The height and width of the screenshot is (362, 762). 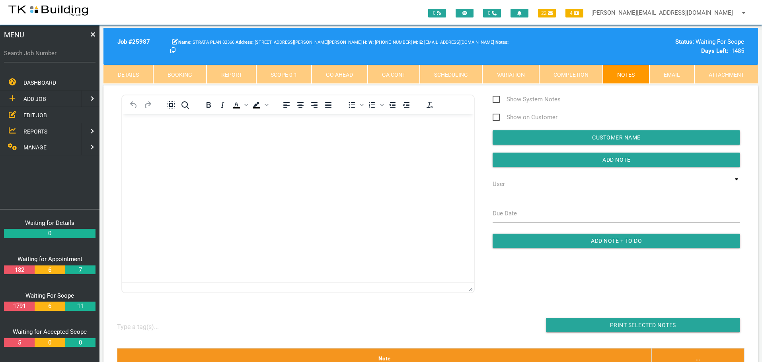 What do you see at coordinates (48, 10) in the screenshot?
I see `img: s3file` at bounding box center [48, 10].